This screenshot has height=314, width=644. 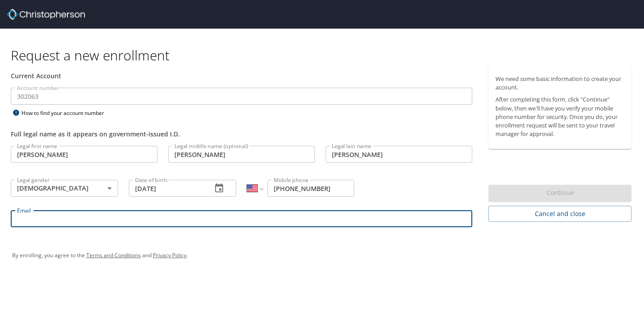 What do you see at coordinates (560, 117) in the screenshot?
I see `p: After completing this form, click "Continue" below, then we'll have you verify your mobile phone ...` at bounding box center [560, 117].